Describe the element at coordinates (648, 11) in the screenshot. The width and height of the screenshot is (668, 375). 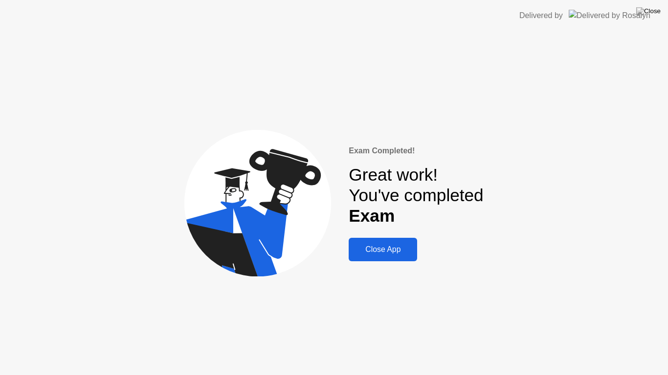
I see `img: Close` at that location.